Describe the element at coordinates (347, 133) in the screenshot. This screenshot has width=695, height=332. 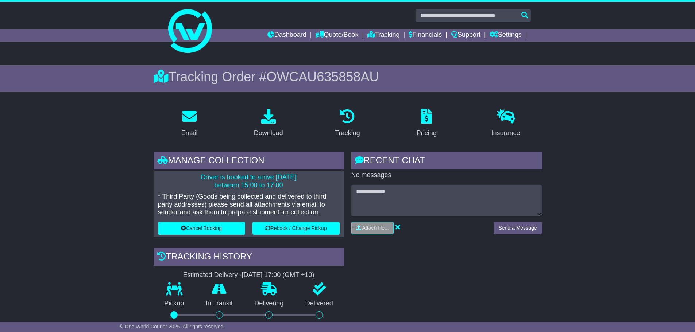
I see `div: Tracking` at that location.